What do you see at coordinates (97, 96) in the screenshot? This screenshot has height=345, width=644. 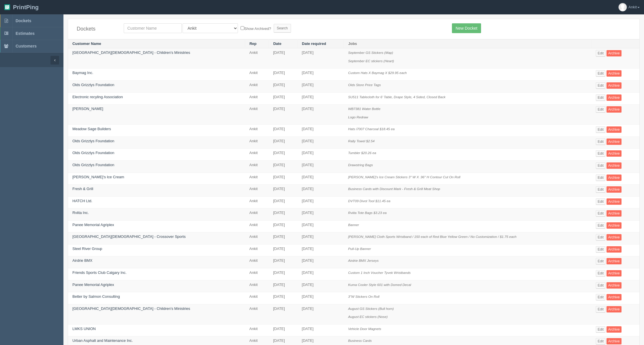 I see `a: Electronic recyling Association` at bounding box center [97, 96].